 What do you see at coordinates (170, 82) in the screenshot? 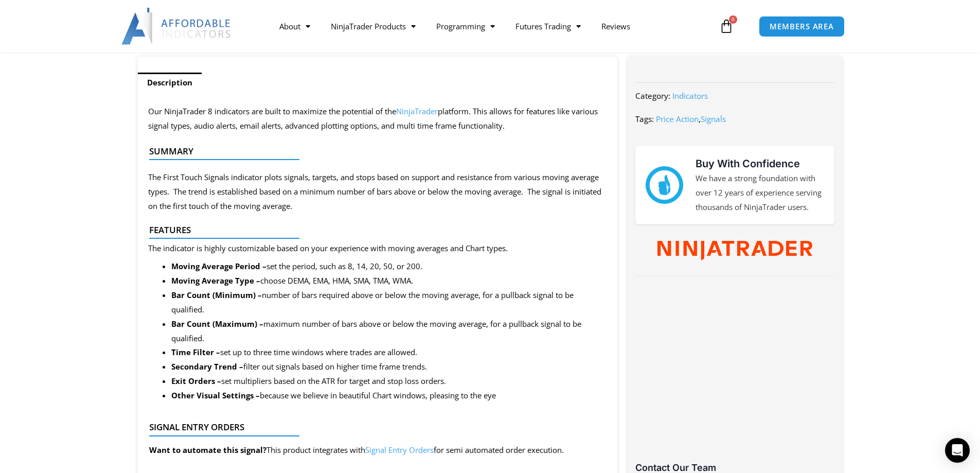
I see `a: Description` at bounding box center [170, 82].